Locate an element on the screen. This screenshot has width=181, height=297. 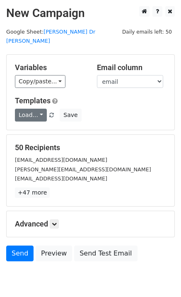
a: Load... is located at coordinates (31, 115).